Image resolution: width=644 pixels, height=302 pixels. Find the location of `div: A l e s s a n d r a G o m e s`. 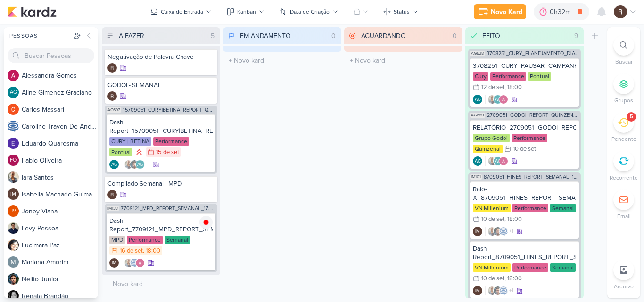

div: A l e s s a n d r a G o m e s is located at coordinates (60, 76).